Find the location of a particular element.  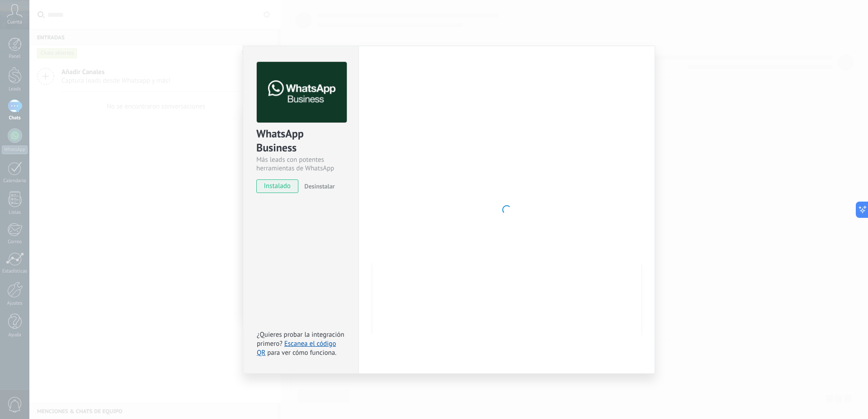

span: Desinstalar is located at coordinates (319, 186).